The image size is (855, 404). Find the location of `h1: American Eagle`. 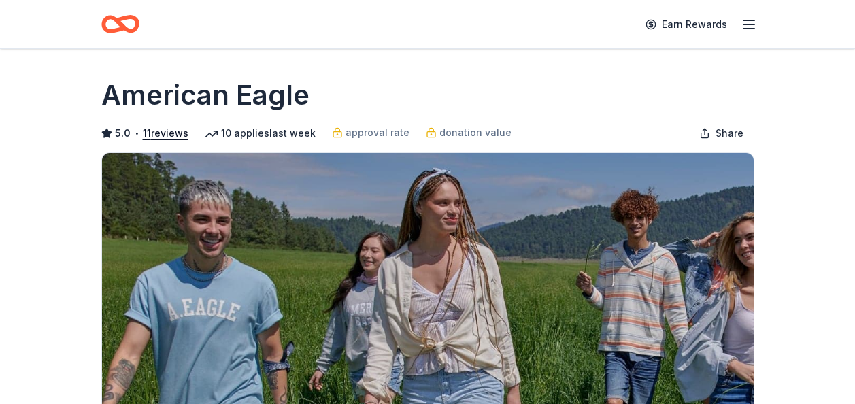

h1: American Eagle is located at coordinates (205, 95).